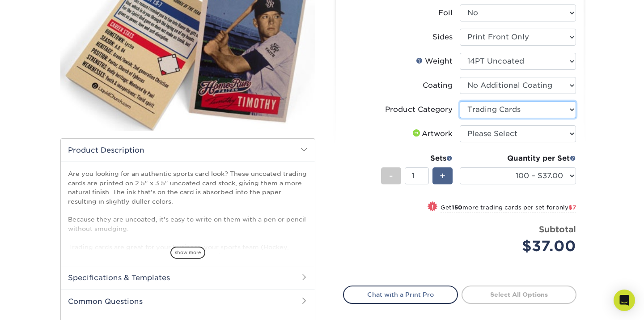 Image resolution: width=644 pixels, height=320 pixels. I want to click on h2: Specifications & Templates, so click(188, 278).